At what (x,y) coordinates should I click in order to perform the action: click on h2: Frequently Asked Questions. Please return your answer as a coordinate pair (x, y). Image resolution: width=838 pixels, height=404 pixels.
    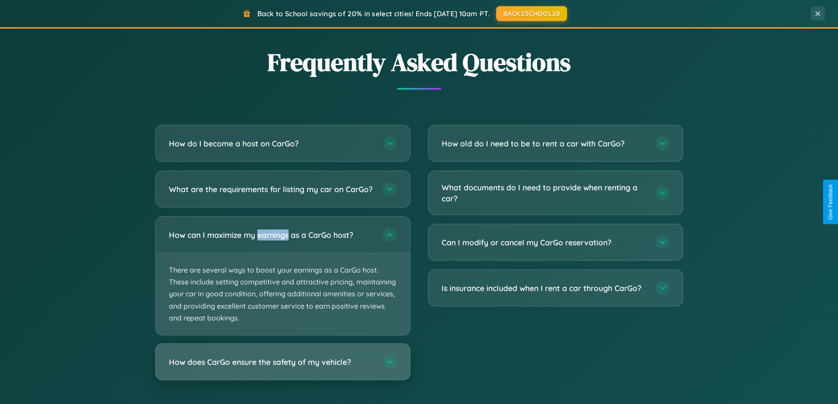
    Looking at the image, I should click on (419, 62).